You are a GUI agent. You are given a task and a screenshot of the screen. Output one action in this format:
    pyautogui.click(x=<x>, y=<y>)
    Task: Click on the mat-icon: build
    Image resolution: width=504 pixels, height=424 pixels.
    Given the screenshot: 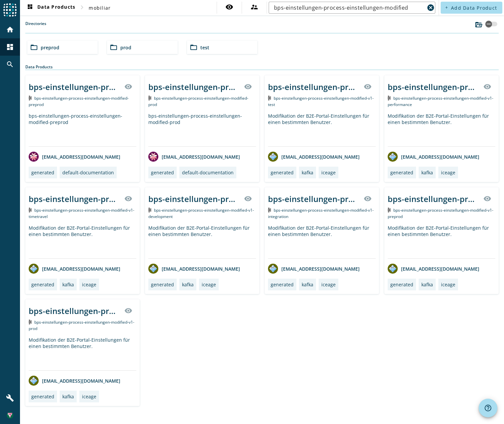 What is the action you would take?
    pyautogui.click(x=10, y=398)
    